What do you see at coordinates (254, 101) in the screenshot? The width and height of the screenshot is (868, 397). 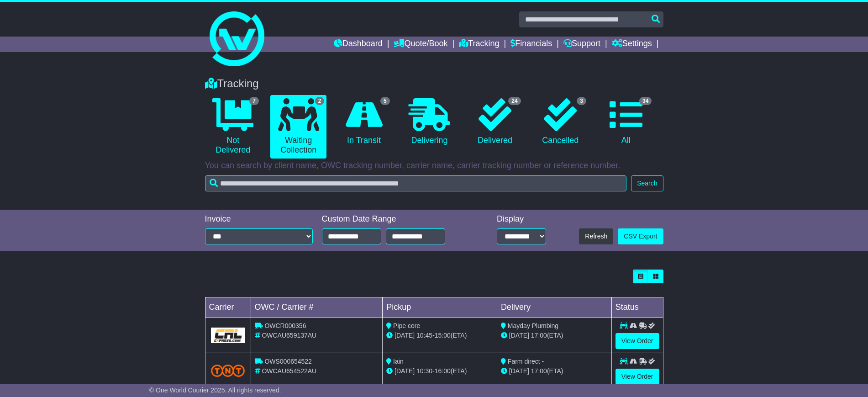 I see `span: 7` at bounding box center [254, 101].